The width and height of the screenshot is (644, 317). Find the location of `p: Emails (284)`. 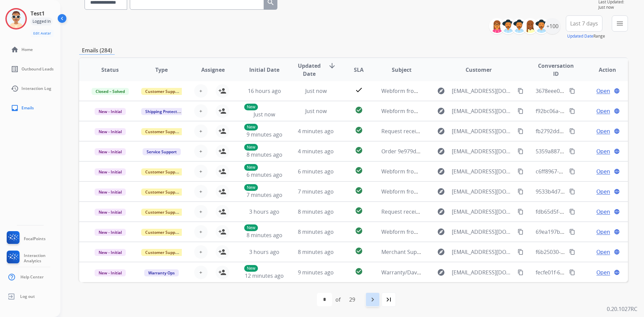

p: Emails (284) is located at coordinates (97, 50).